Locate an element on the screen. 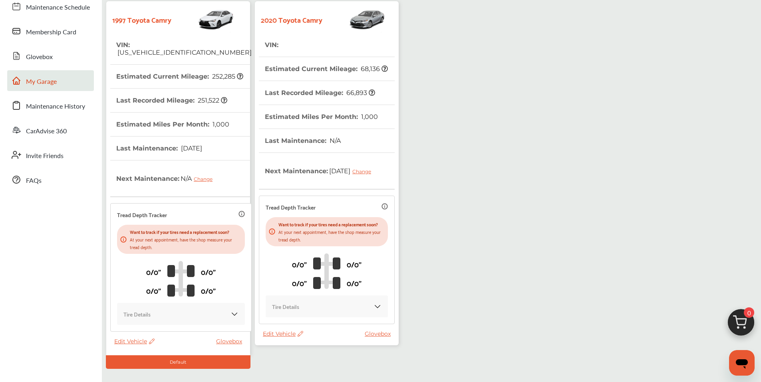 The height and width of the screenshot is (382, 761). a: Membership Card is located at coordinates (50, 31).